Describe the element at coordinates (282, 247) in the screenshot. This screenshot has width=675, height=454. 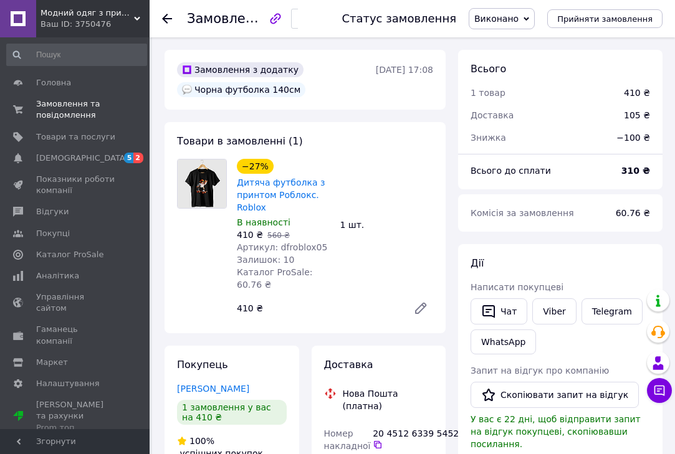
I see `span: Артикул: dfroblox05` at that location.